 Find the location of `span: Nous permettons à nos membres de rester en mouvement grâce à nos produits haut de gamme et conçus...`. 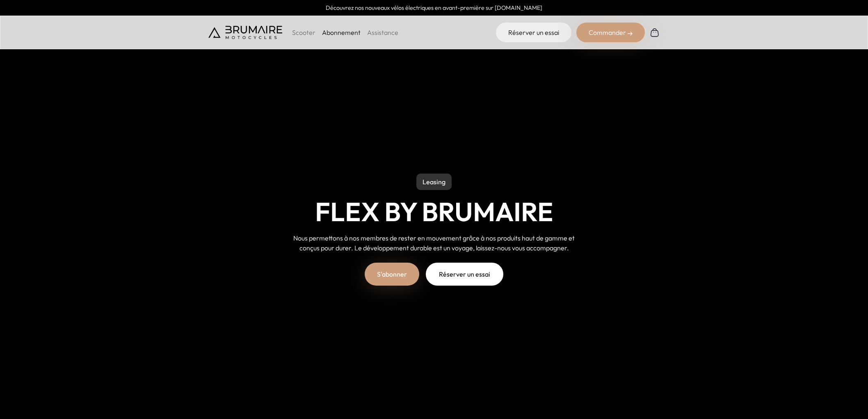

span: Nous permettons à nos membres de rester en mouvement grâce à nos produits haut de gamme et conçus... is located at coordinates (434, 243).